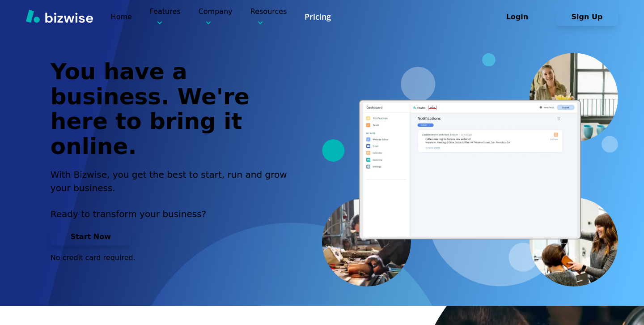  I want to click on a: Pricing, so click(318, 16).